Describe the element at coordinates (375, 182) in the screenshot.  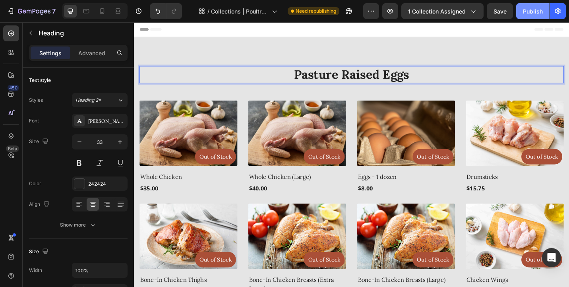
I see `div: $15.75` at that location.